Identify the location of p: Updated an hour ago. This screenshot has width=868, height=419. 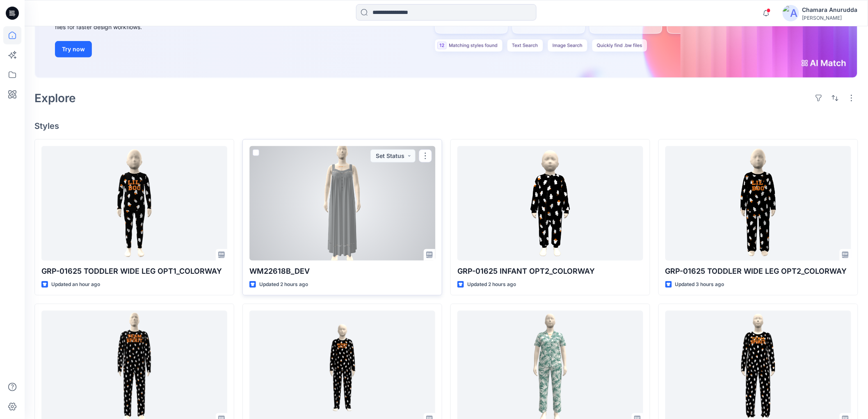
(75, 284).